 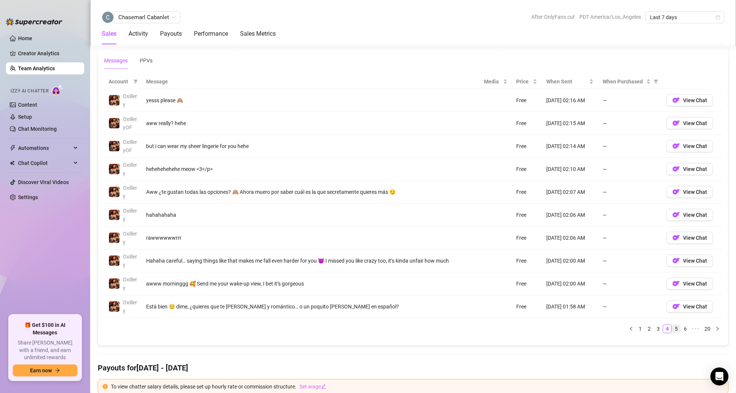 What do you see at coordinates (310, 81) in the screenshot?
I see `th: Message` at bounding box center [310, 81].